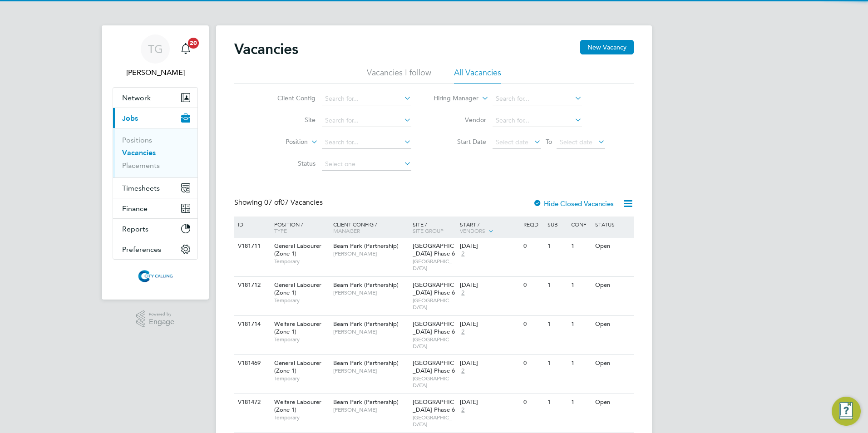  I want to click on button: New Vacancy, so click(607, 47).